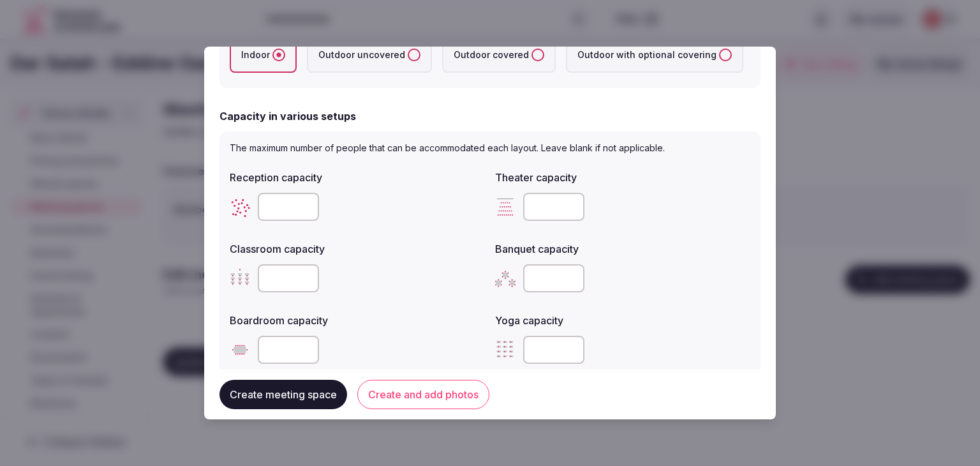  I want to click on label: Theater capacity, so click(622, 178).